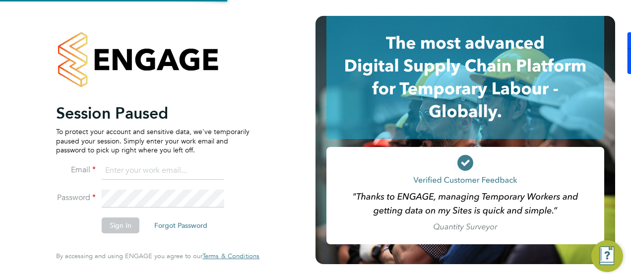 The width and height of the screenshot is (631, 280). What do you see at coordinates (153, 140) in the screenshot?
I see `p: To protect your account and sensitive data, we've temporarily paused your session. Simply enter y...` at bounding box center [153, 140].